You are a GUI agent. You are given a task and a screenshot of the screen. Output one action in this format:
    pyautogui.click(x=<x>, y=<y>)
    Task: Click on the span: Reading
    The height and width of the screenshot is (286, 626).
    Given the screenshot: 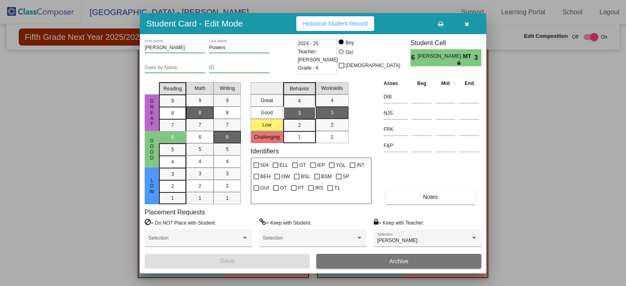 What is the action you would take?
    pyautogui.click(x=172, y=89)
    